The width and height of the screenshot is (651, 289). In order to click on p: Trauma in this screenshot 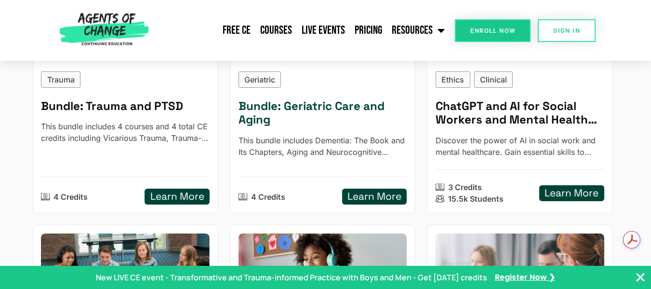, I will do `click(61, 80)`.